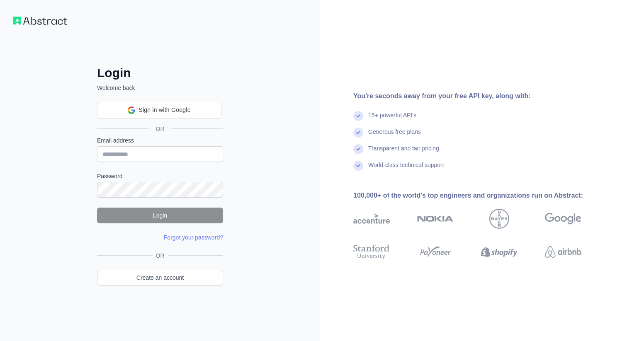  I want to click on img: payoneer, so click(435, 252).